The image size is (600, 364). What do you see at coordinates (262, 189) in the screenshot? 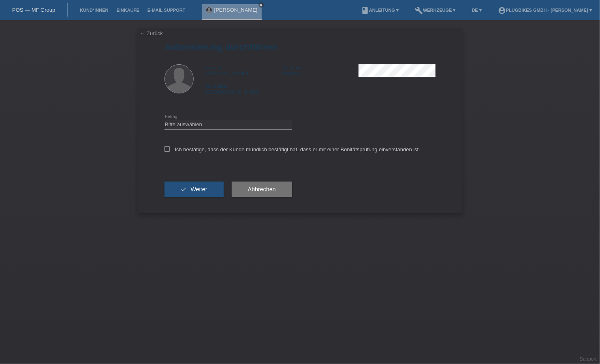
I see `button: Abbrechen` at bounding box center [262, 189].